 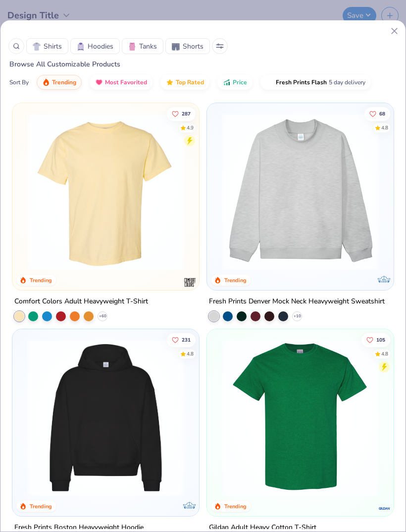 What do you see at coordinates (170, 82) in the screenshot?
I see `img: TopRated.gif` at bounding box center [170, 82].